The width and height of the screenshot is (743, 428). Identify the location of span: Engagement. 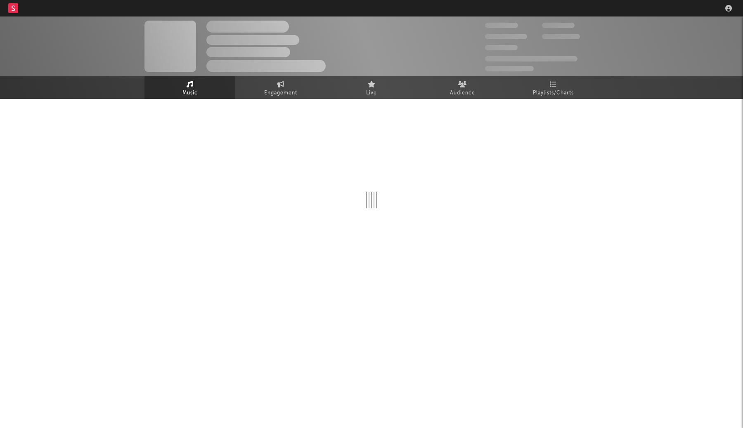
(281, 93).